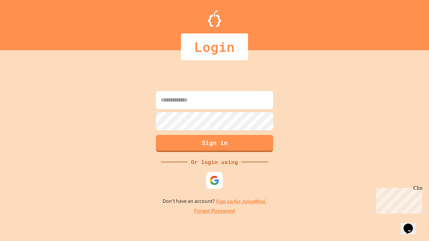  Describe the element at coordinates (24, 22) in the screenshot. I see `div: Chat with us now!Close` at that location.